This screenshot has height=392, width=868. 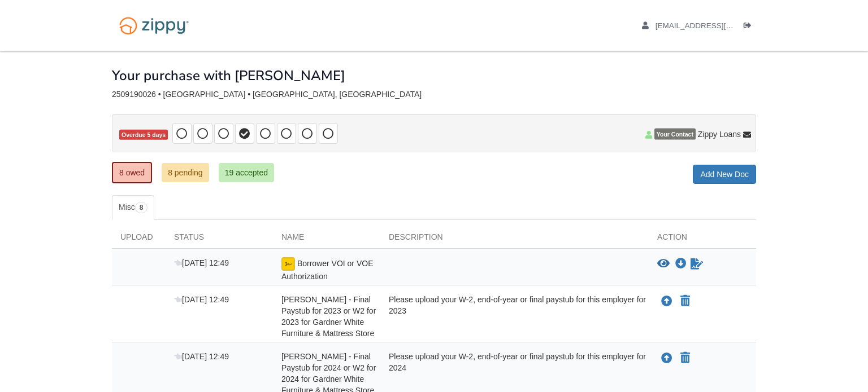 I want to click on a: Add New Doc, so click(x=724, y=174).